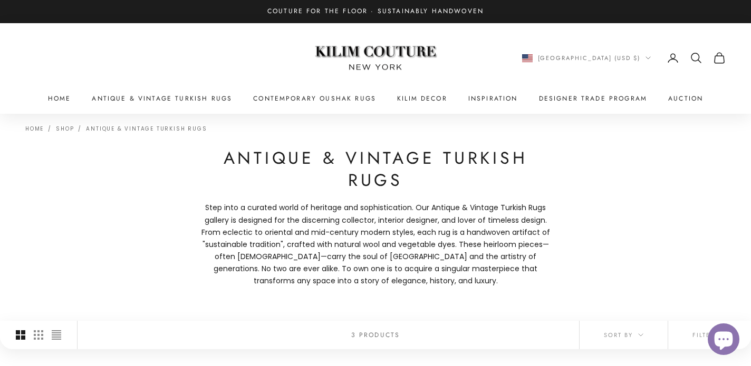  What do you see at coordinates (493, 99) in the screenshot?
I see `a: Inspiration` at bounding box center [493, 99].